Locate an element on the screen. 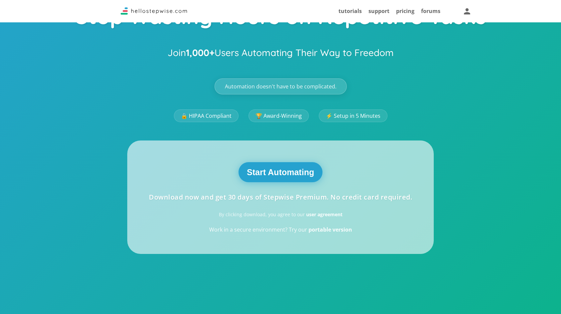 Image resolution: width=561 pixels, height=314 pixels. div: Work in a secure environment? Try our is located at coordinates (281, 229).